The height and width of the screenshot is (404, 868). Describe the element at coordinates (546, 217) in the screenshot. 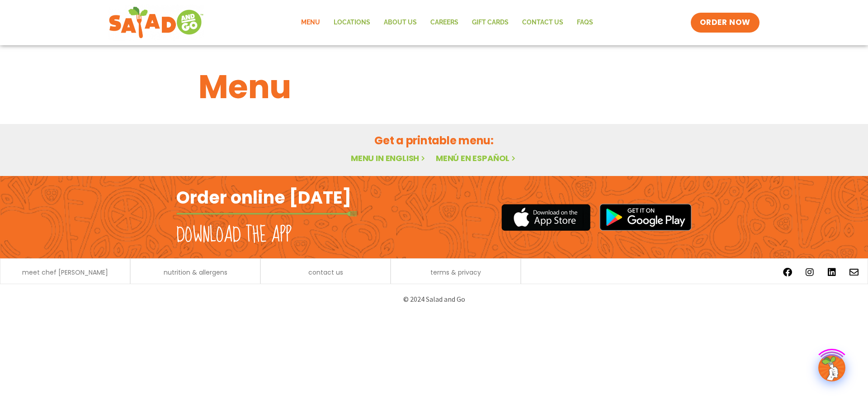

I see `img: appstore` at that location.